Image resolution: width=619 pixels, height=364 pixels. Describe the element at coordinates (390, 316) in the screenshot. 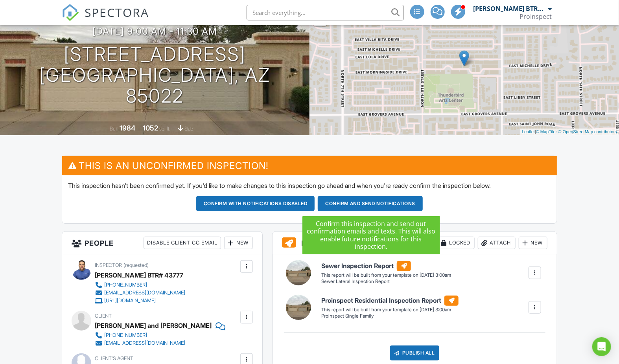

I see `div: Proinspect Single Family` at that location.